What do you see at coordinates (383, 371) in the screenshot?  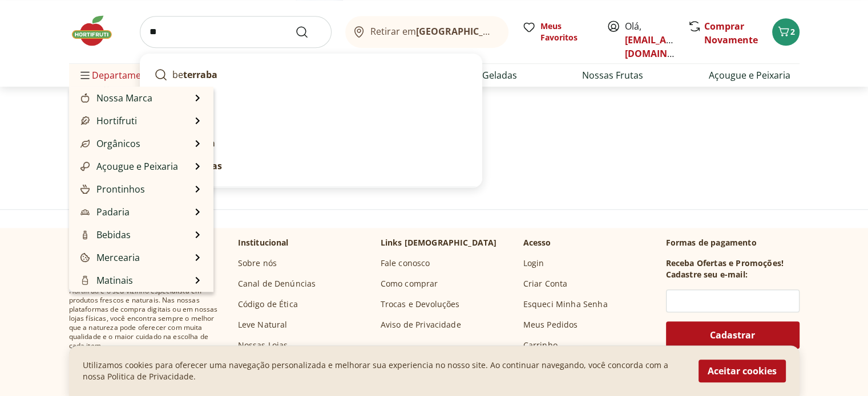 I see `p: Utilizamos cookies para oferecer uma navegação personalizada e melhorar sua experiencia no nosso ...` at bounding box center [383, 371].